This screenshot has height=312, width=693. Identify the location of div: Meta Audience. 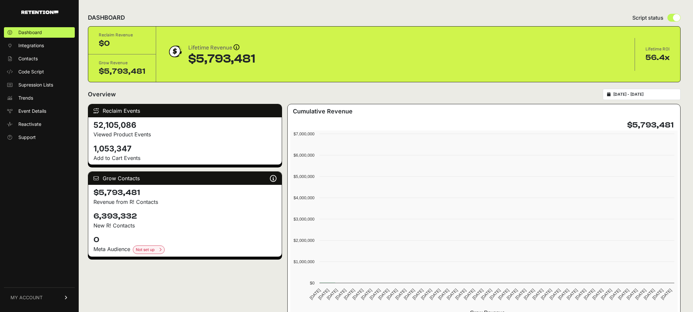
(185, 250).